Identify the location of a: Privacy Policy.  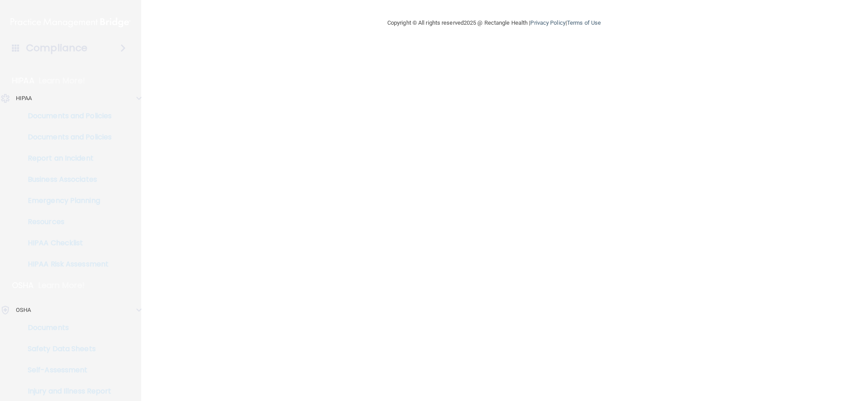
(547, 22).